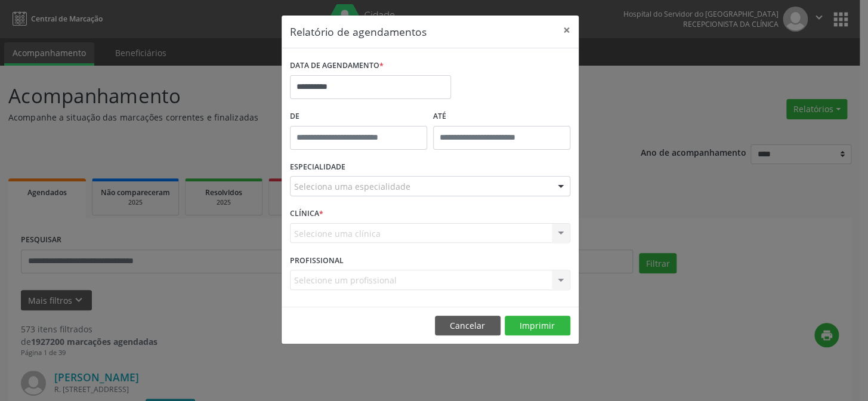 The height and width of the screenshot is (401, 868). What do you see at coordinates (538, 326) in the screenshot?
I see `button: Imprimir` at bounding box center [538, 326].